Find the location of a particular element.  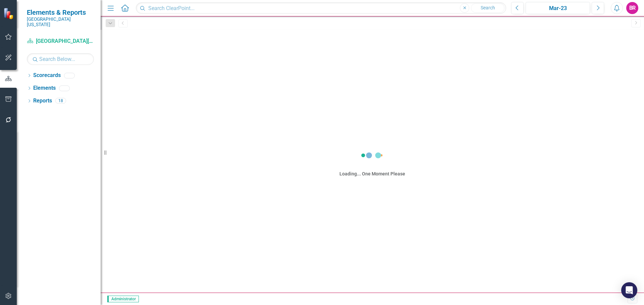

button: Mar-23 is located at coordinates (558, 8).